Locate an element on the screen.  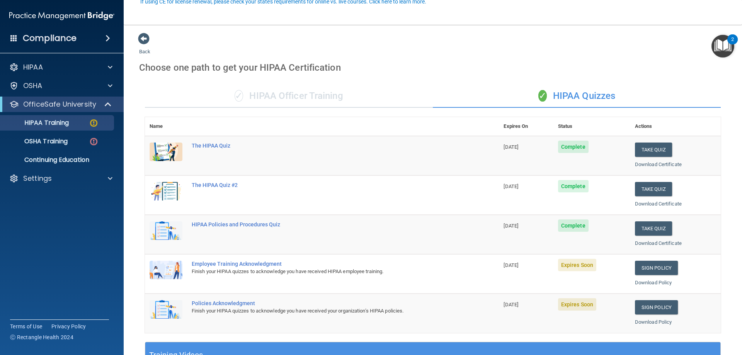
div: The HIPAA Quiz is located at coordinates (326, 146).